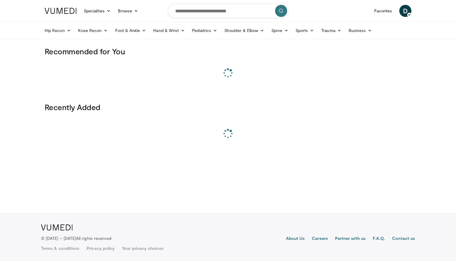 The image size is (456, 261). Describe the element at coordinates (379, 239) in the screenshot. I see `a: F.A.Q.` at that location.